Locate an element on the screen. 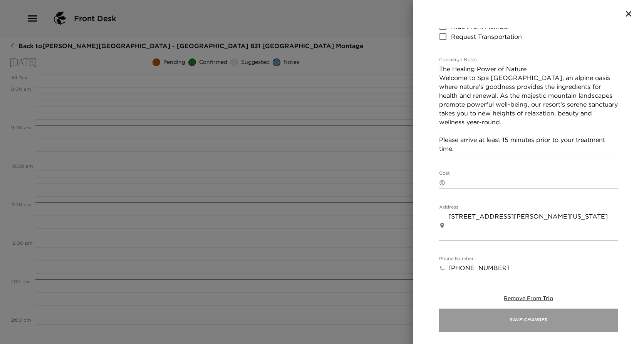 The width and height of the screenshot is (644, 344). button: Remove From Trip is located at coordinates (528, 299).